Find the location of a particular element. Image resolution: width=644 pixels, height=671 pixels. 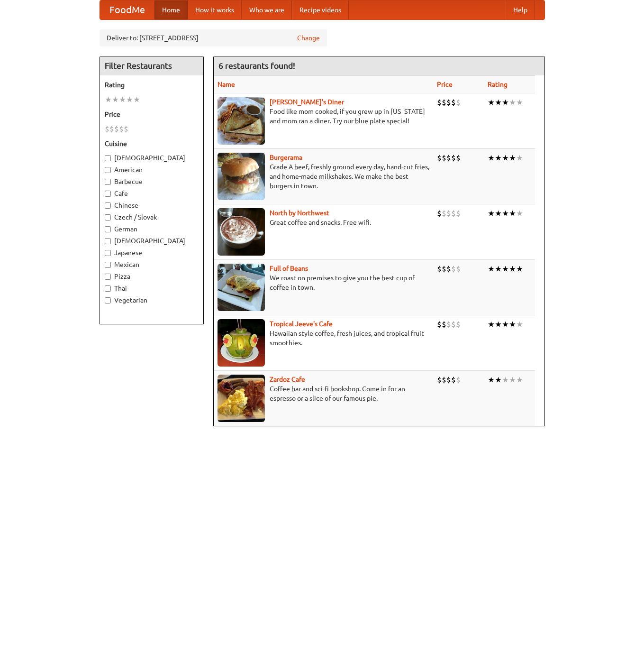

label: German is located at coordinates (152, 229).